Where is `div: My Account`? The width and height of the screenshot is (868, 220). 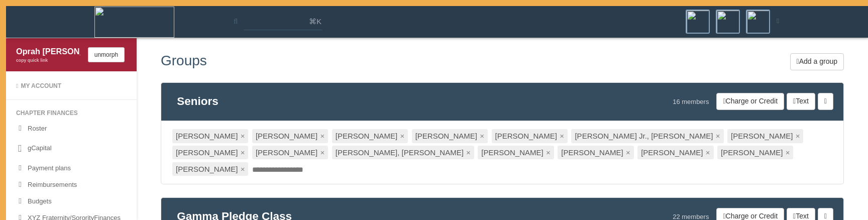 div: My Account is located at coordinates (71, 86).